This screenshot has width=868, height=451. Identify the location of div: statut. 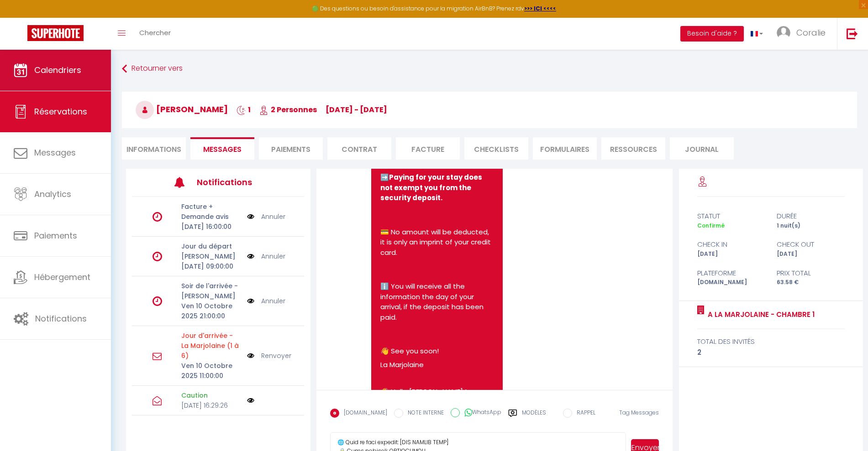
(731, 216).